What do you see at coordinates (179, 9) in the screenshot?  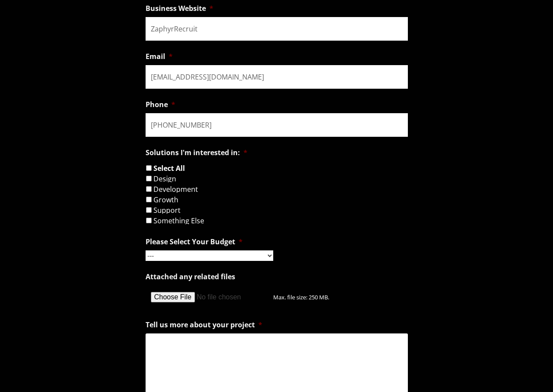 I see `label: Business Website` at bounding box center [179, 9].